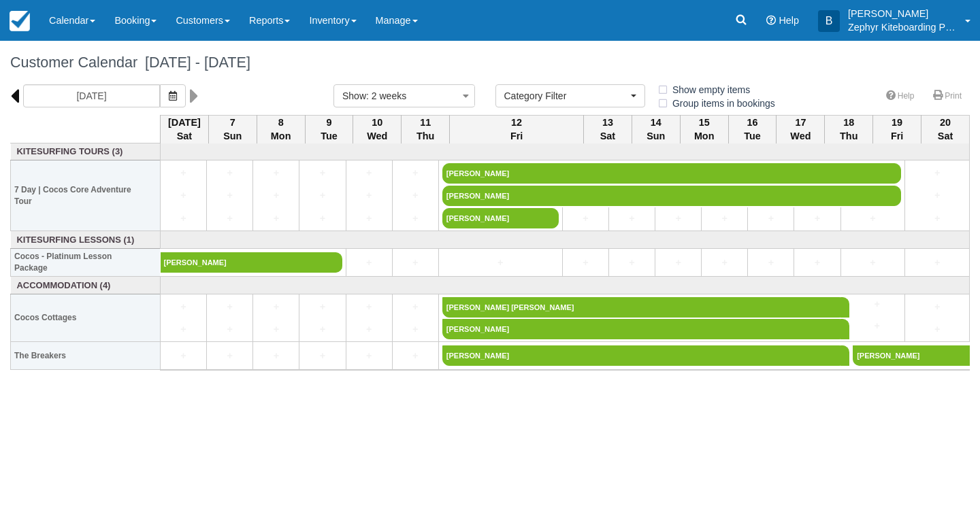 The height and width of the screenshot is (529, 980). What do you see at coordinates (386, 96) in the screenshot?
I see `span: : 2 weeks` at bounding box center [386, 96].